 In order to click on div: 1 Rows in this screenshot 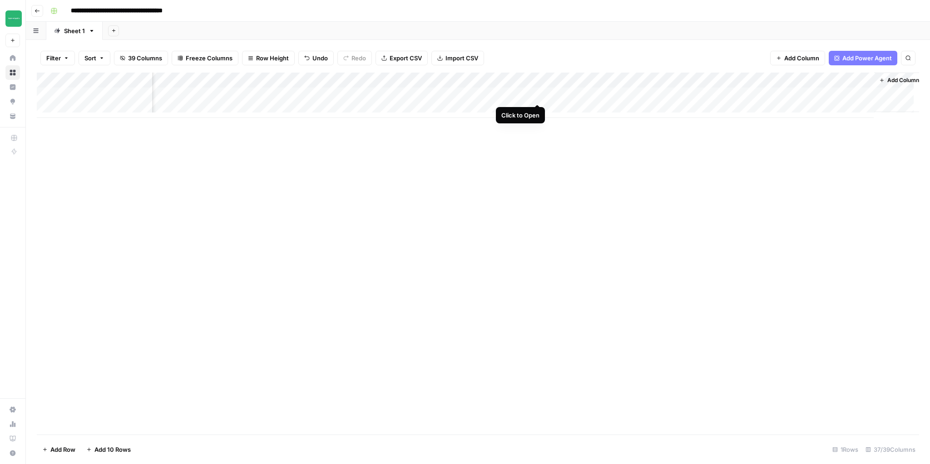, I will do `click(845, 450)`.